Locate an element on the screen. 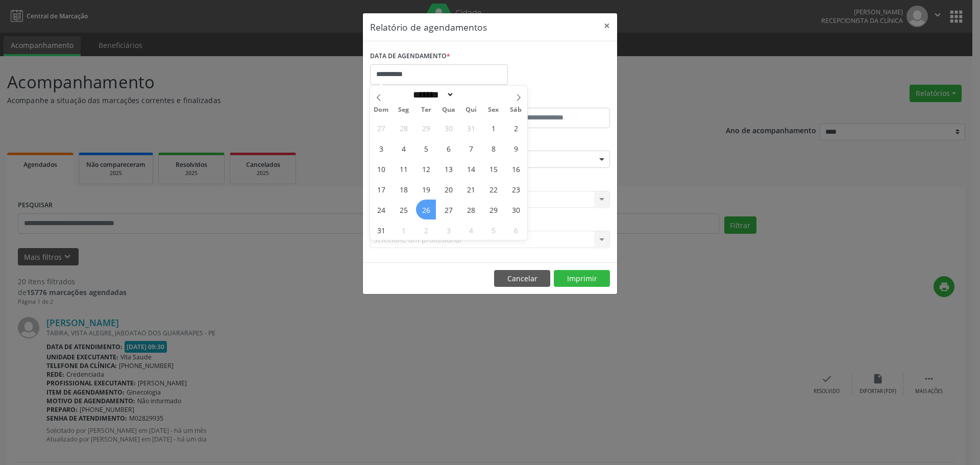 This screenshot has height=465, width=980. label: DATA DE AGENDAMENTO is located at coordinates (410, 56).